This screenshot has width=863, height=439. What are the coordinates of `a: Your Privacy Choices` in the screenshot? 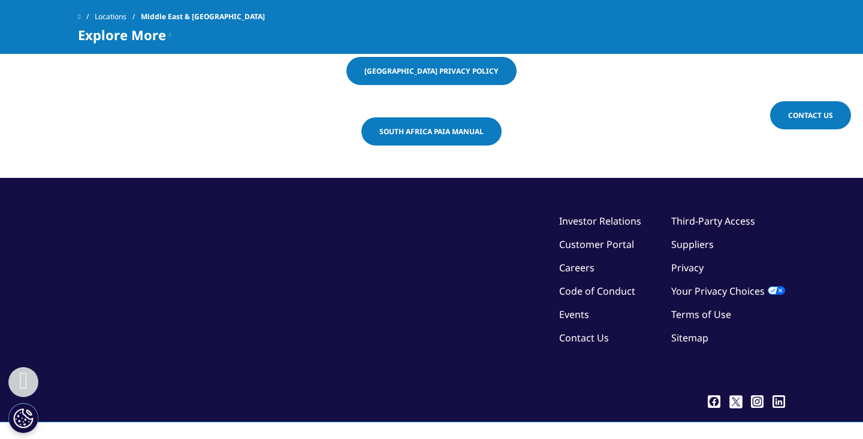 It's located at (728, 291).